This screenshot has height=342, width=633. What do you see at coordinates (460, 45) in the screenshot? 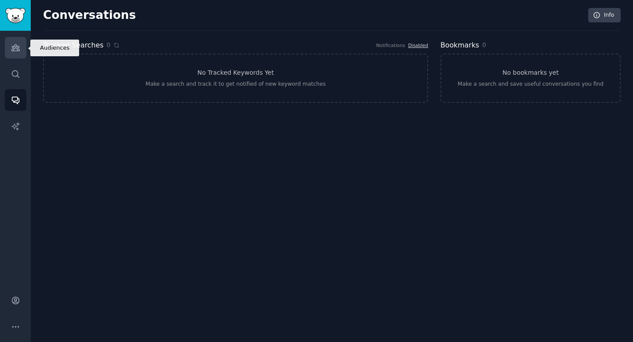
I see `h2: Bookmarks` at bounding box center [460, 45].